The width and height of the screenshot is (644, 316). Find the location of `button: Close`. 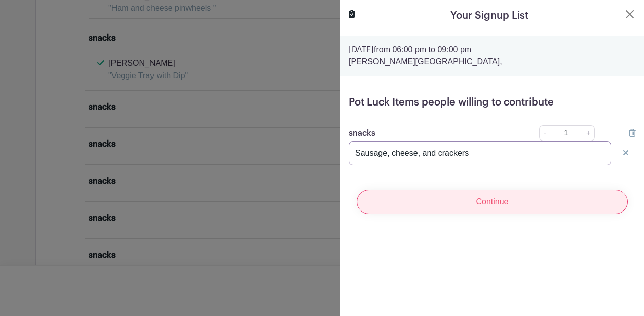

button: Close is located at coordinates (630, 14).